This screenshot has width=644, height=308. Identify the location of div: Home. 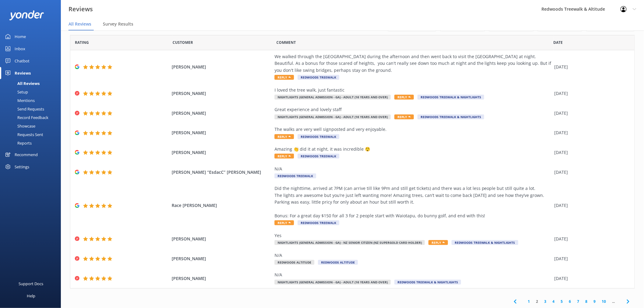
(20, 36).